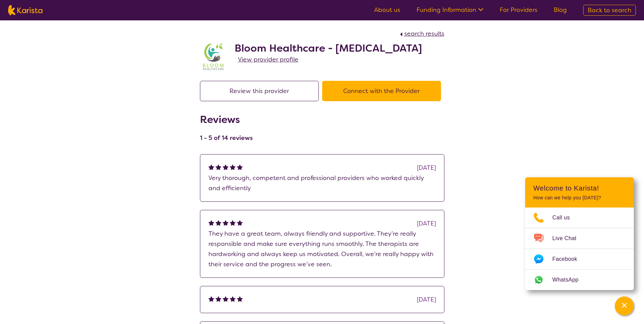 The height and width of the screenshot is (324, 644). I want to click on span: Live Chat, so click(568, 239).